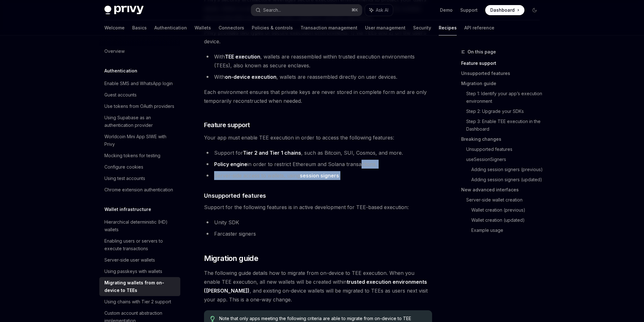  Describe the element at coordinates (115, 28) in the screenshot. I see `a: Welcome` at that location.